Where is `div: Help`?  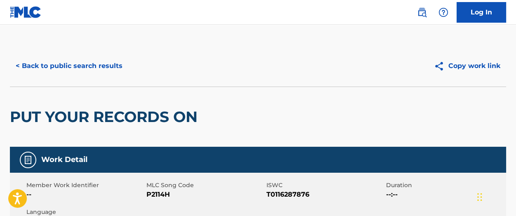
div: Help is located at coordinates (443, 12).